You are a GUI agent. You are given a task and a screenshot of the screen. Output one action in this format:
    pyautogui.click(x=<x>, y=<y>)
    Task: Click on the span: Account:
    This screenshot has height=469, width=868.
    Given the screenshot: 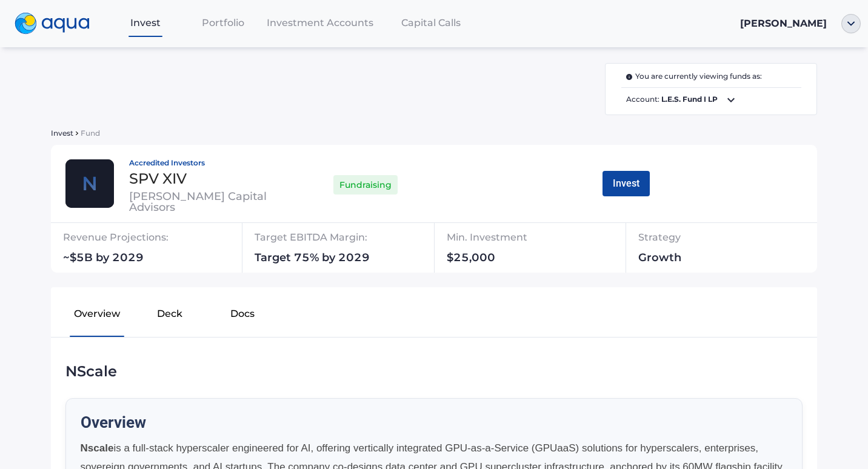 What is the action you would take?
    pyautogui.click(x=712, y=100)
    